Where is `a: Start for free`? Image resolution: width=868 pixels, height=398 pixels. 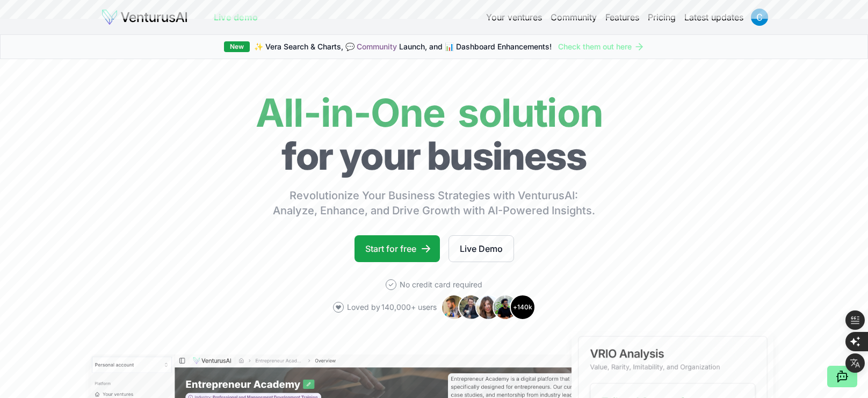 a: Start for free is located at coordinates (397, 248).